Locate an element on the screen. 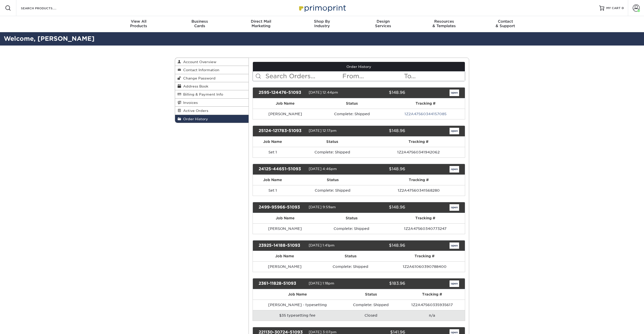 The image size is (644, 334). span: Design is located at coordinates (383, 21).